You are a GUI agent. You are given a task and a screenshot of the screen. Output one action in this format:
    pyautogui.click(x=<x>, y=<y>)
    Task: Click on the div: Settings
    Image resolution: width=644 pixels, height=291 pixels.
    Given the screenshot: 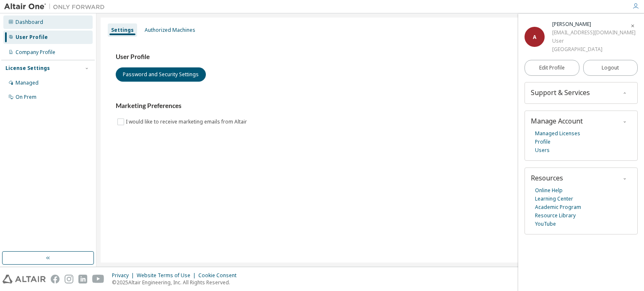 What is the action you would take?
    pyautogui.click(x=122, y=30)
    